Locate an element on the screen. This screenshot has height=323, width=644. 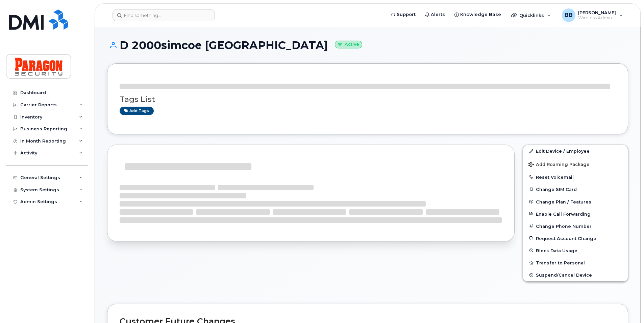
span: Change Plan / Features is located at coordinates (563, 201).